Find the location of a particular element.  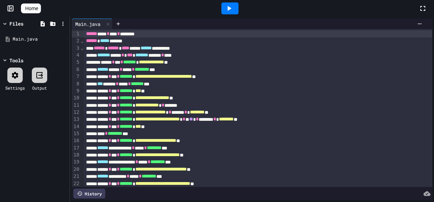

div: Settings is located at coordinates (15, 88).